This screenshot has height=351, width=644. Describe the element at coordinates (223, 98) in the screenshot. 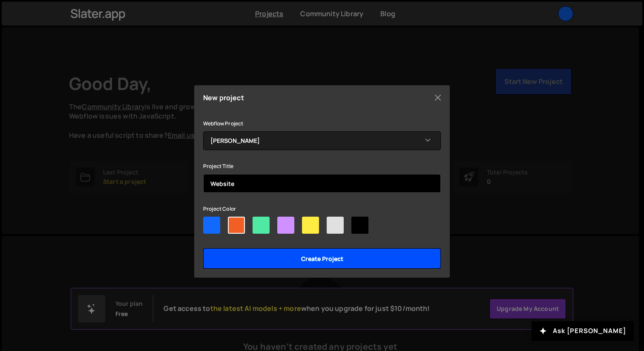

I see `h5: New project` at that location.